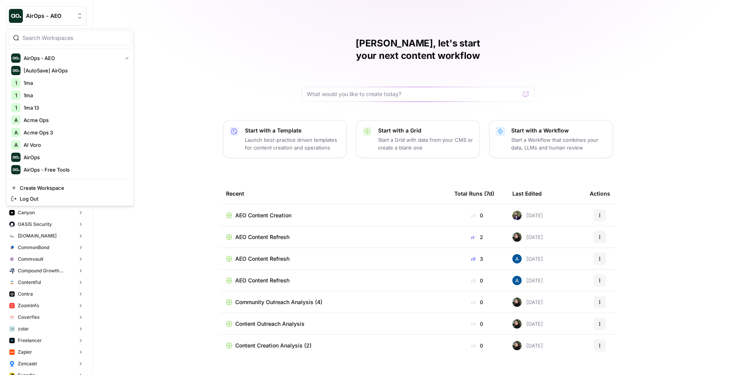 This screenshot has width=743, height=375. Describe the element at coordinates (75, 120) in the screenshot. I see `span: Acme Ops` at that location.